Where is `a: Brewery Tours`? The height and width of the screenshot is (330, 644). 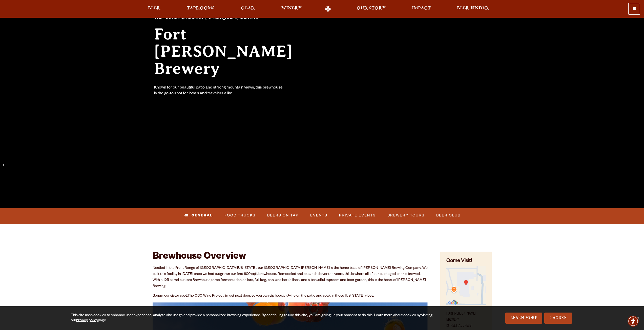
a: Brewery Tours is located at coordinates (406, 215).